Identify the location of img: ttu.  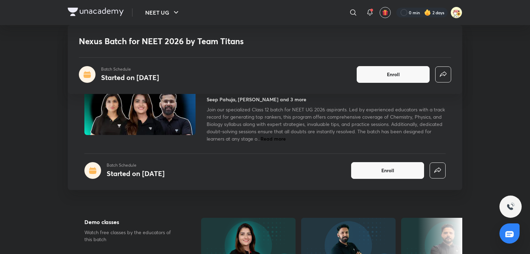
(511, 206).